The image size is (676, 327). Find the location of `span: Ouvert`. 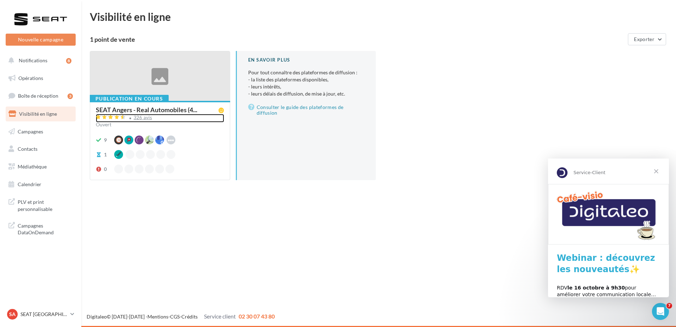

span: Ouvert is located at coordinates (104, 124).